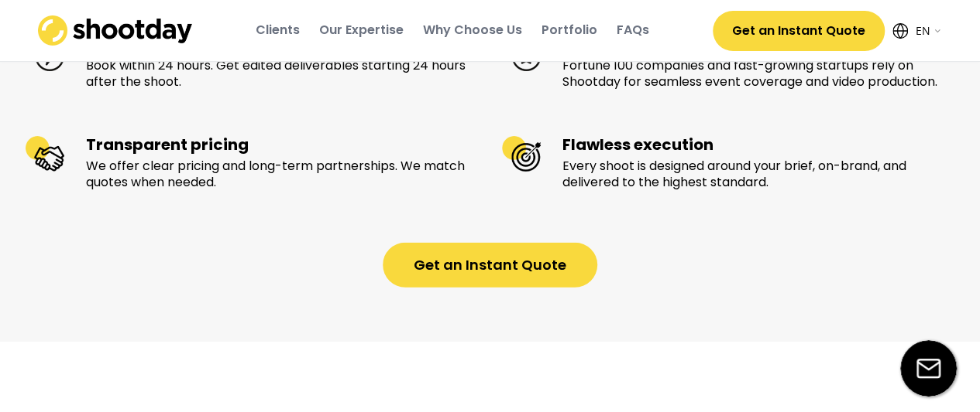 This screenshot has width=980, height=412. Describe the element at coordinates (758, 175) in the screenshot. I see `div: Every shoot is designed around your brief, on-brand, and delivered to the highest standard.` at that location.